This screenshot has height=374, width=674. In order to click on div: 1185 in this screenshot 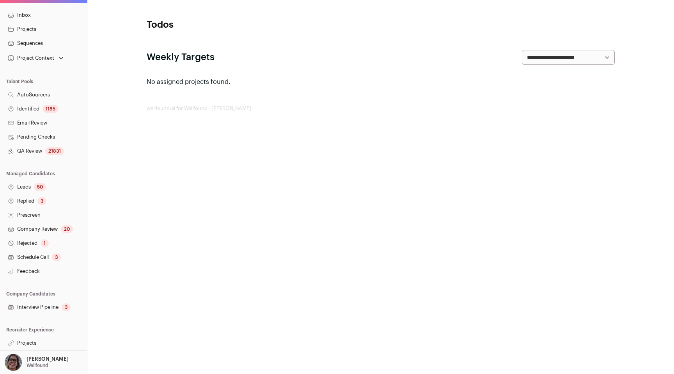, I will do `click(50, 109)`.